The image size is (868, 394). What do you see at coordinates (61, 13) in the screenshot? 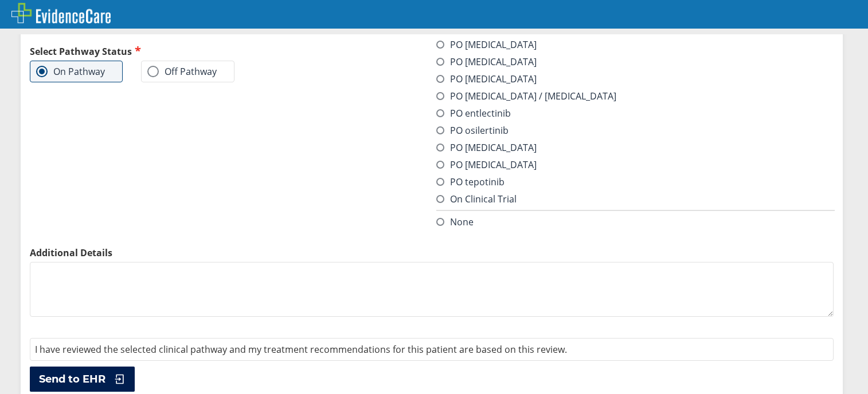
I see `img: EvidenceCare` at bounding box center [61, 13].